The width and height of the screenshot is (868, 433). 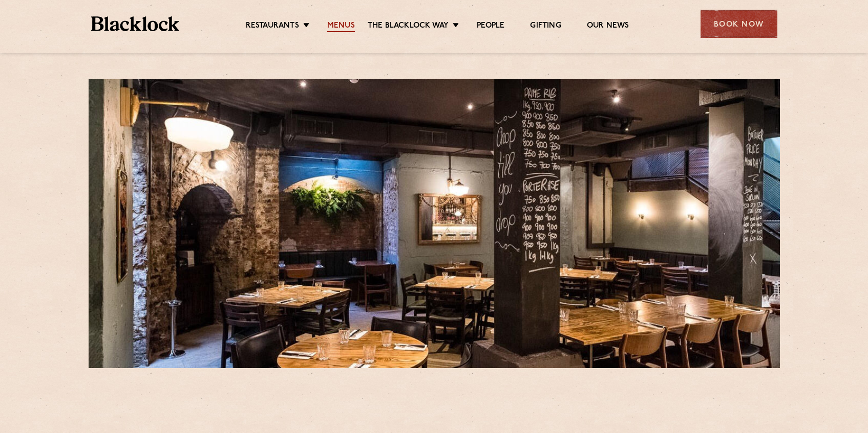 I want to click on div: Book Now, so click(x=739, y=23).